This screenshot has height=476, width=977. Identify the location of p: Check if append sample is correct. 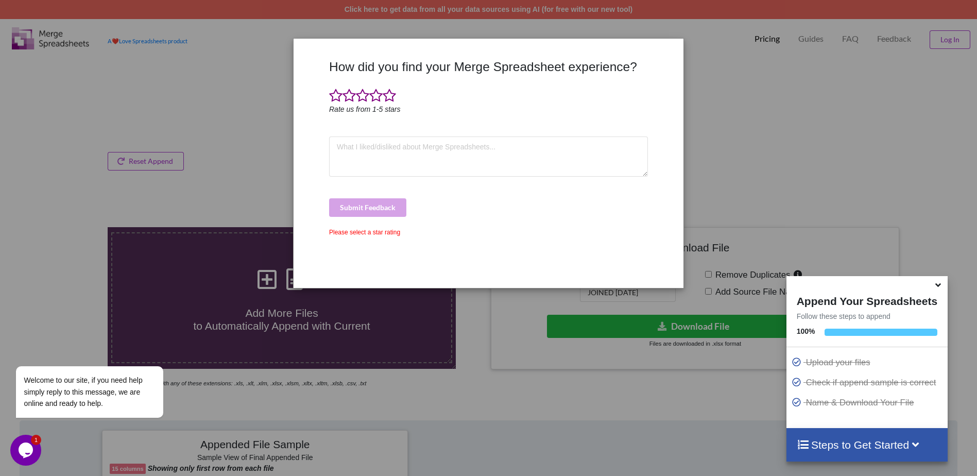
(868, 382).